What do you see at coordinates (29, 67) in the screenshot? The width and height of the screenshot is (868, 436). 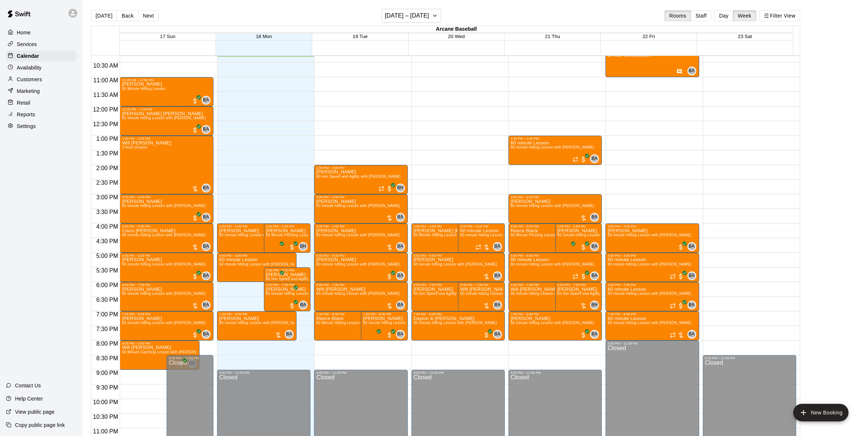 I see `p: Availability` at bounding box center [29, 67].